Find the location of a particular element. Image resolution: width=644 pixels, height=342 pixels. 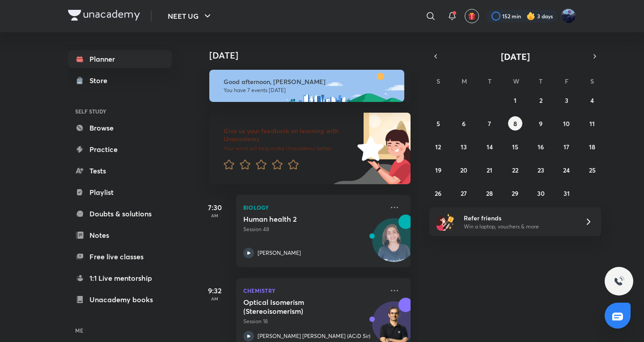

abbr: October 23, 2025 is located at coordinates (541, 170).